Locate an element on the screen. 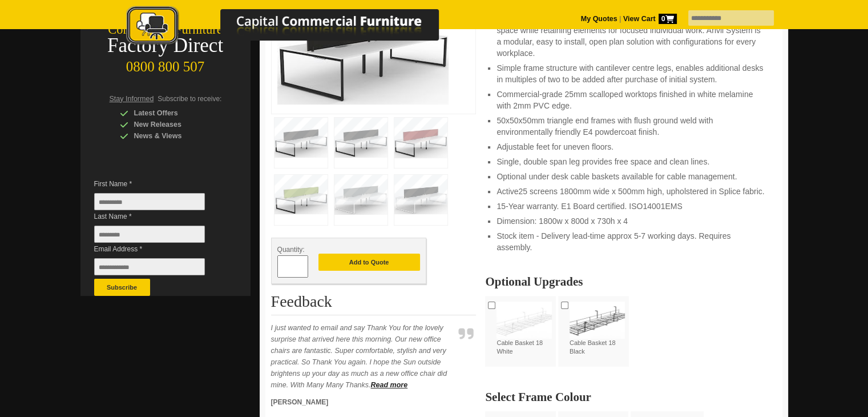 The image size is (868, 417). li: Single, double span leg provides free space and clean lines. is located at coordinates (631, 161).